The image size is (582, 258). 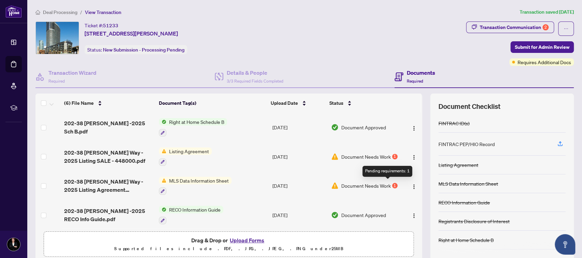 What do you see at coordinates (110, 26) in the screenshot?
I see `span: 51233` at bounding box center [110, 26].